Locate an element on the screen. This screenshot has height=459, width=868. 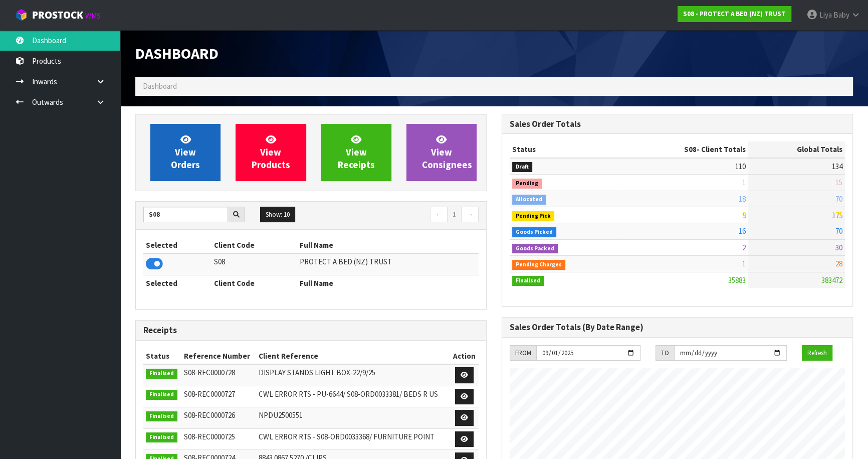
span: S08 is located at coordinates (690, 148).